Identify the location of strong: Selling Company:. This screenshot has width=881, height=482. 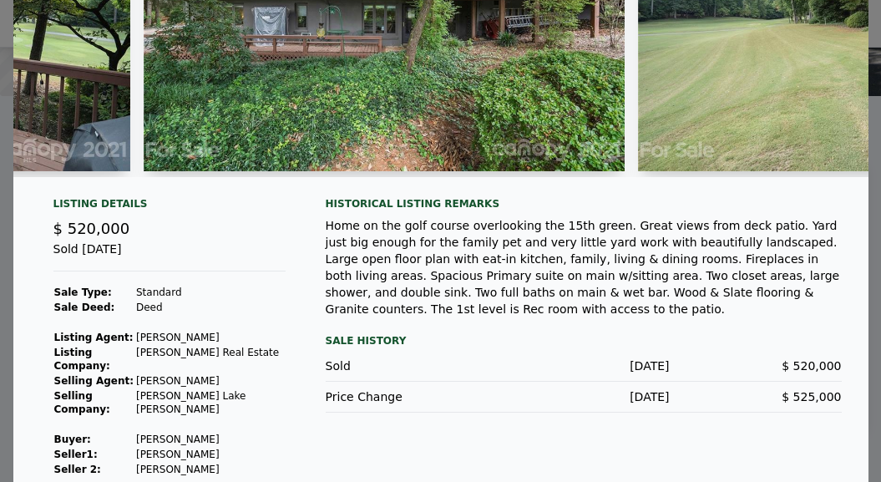
(82, 402).